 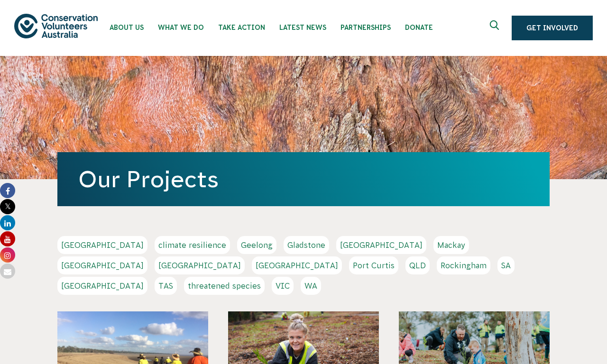 I want to click on span: Partnerships, so click(x=365, y=27).